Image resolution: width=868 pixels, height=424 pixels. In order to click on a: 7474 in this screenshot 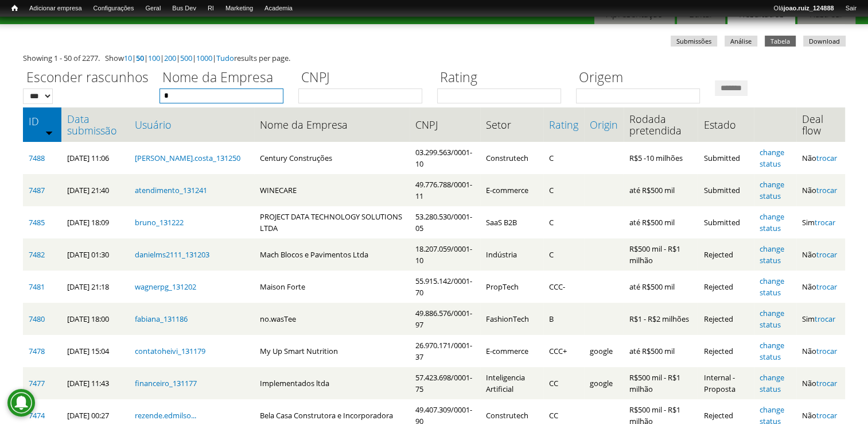, I will do `click(37, 415)`.